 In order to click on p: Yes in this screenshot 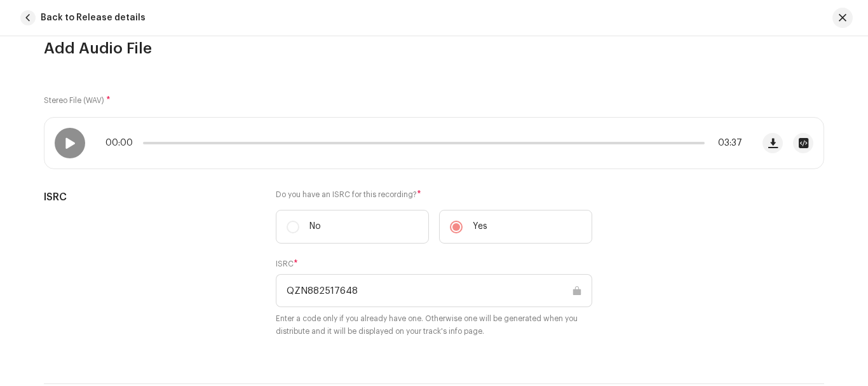, I will do `click(480, 226)`.